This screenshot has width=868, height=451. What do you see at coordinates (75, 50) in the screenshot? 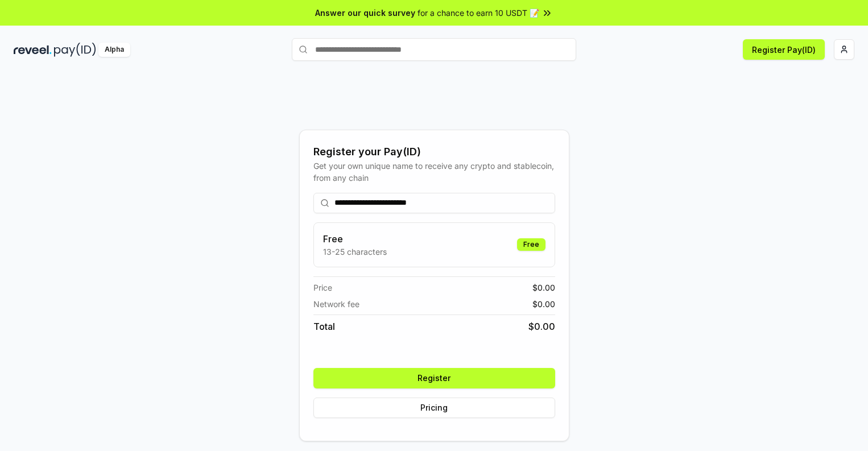
I see `img: pay_id` at bounding box center [75, 50].